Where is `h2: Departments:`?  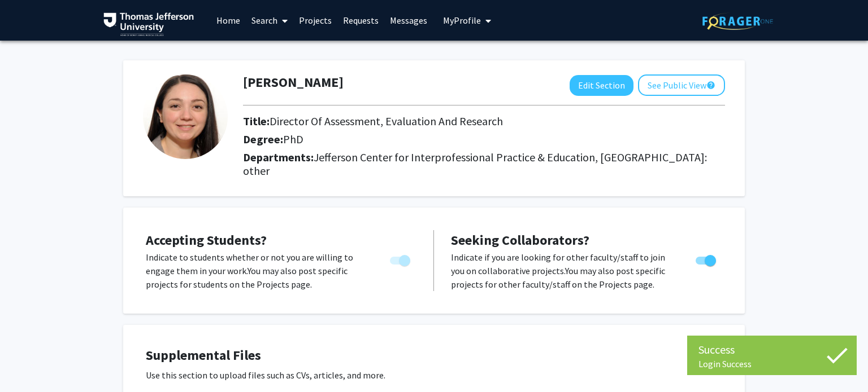 h2: Departments: is located at coordinates (484, 164).